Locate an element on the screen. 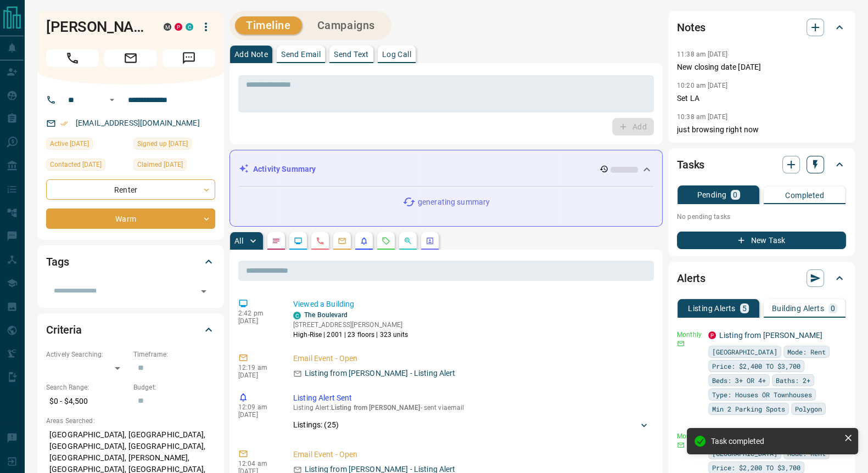 The height and width of the screenshot is (473, 868). div: Task completed is located at coordinates (775, 441).